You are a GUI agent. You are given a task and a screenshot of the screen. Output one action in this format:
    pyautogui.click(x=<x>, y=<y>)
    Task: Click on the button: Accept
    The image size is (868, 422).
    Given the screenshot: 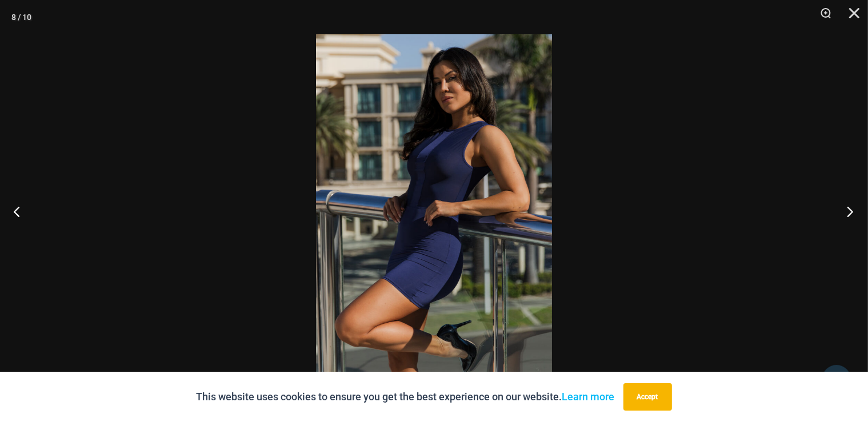 What is the action you would take?
    pyautogui.click(x=647, y=396)
    